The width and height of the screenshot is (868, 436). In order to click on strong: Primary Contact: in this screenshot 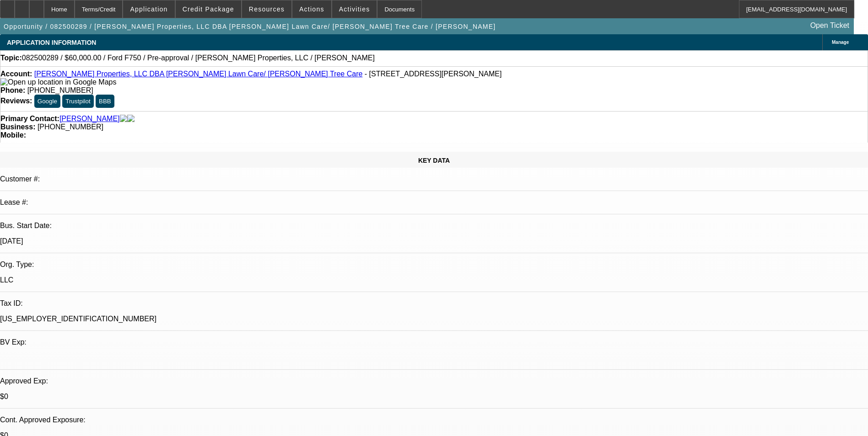, I will do `click(29, 119)`.